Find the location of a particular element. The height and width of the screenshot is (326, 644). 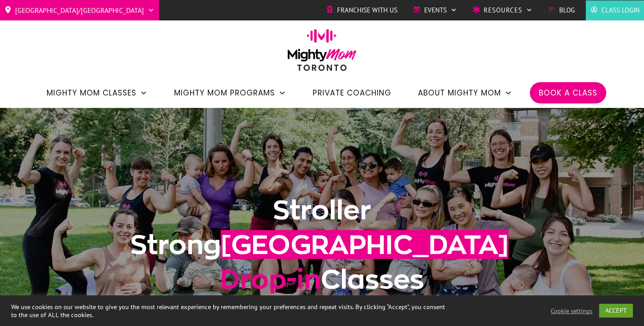

span: Blog is located at coordinates (567, 10).